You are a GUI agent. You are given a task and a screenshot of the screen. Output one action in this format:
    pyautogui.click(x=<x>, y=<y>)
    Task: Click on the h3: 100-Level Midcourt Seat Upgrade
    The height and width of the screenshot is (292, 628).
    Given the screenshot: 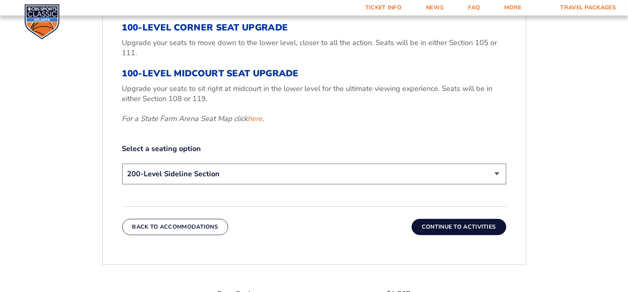 What is the action you would take?
    pyautogui.click(x=314, y=73)
    